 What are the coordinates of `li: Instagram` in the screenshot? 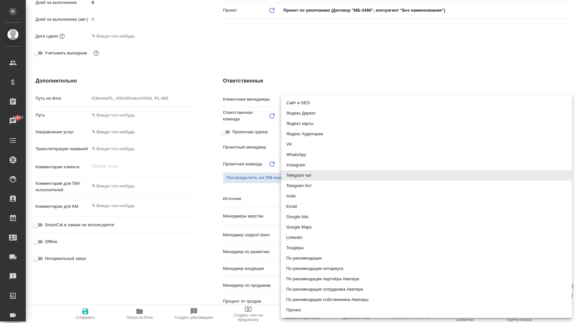 It's located at (427, 165).